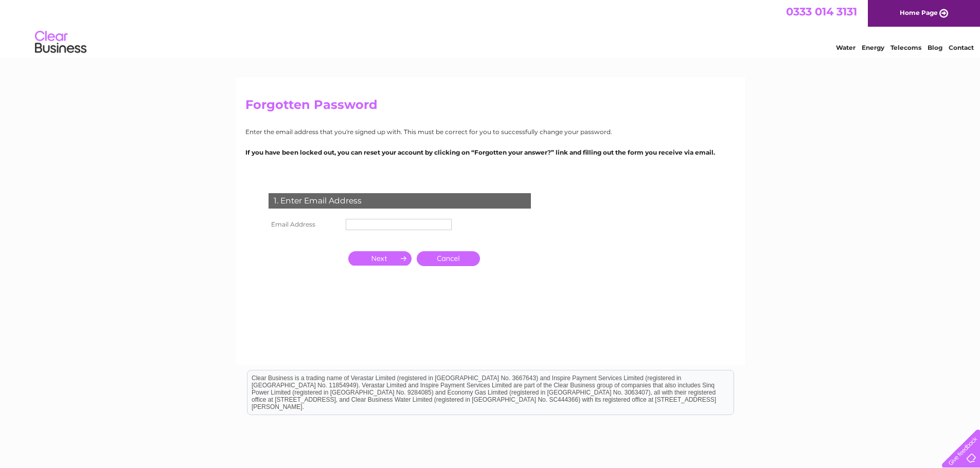  I want to click on a: Contact, so click(961, 47).